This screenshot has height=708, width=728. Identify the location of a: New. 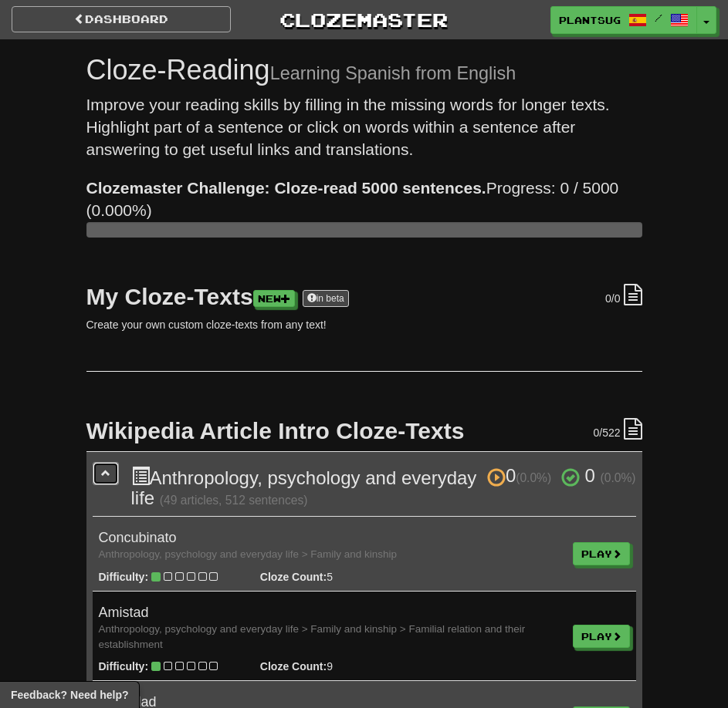
(274, 299).